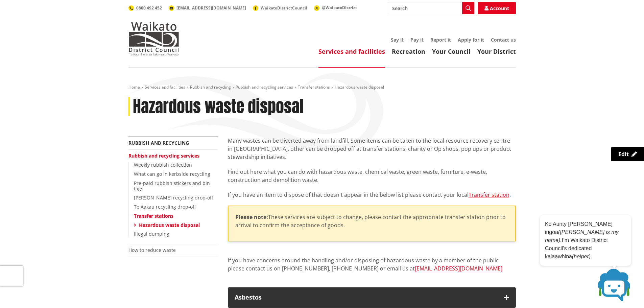  Describe the element at coordinates (441, 39) in the screenshot. I see `a: Report it` at that location.